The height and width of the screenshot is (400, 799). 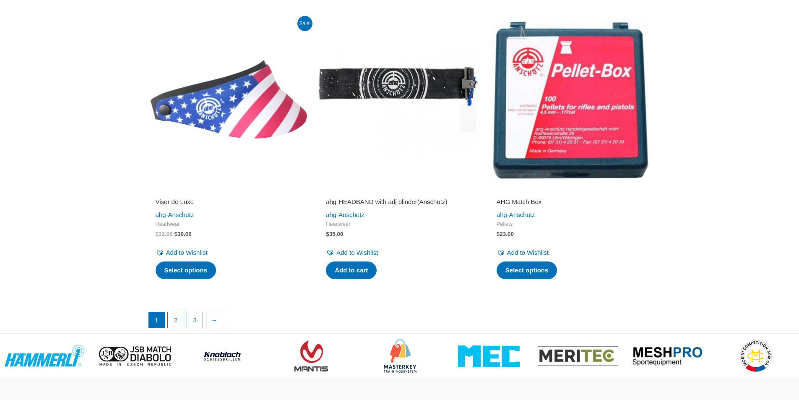 What do you see at coordinates (399, 202) in the screenshot?
I see `h2: ahg-HEADBAND with adj blinder(Anschutz)` at bounding box center [399, 202].